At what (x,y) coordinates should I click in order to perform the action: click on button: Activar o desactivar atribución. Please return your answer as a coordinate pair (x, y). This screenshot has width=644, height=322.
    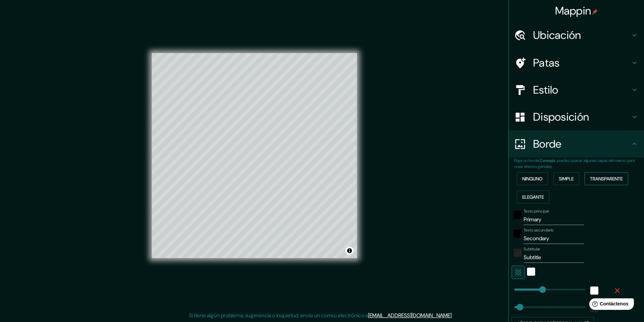
    Looking at the image, I should click on (350, 250).